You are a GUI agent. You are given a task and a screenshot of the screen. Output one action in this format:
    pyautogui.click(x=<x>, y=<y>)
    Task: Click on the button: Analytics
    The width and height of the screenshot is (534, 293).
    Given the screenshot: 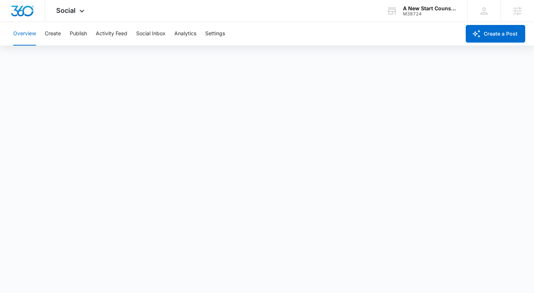 What is the action you would take?
    pyautogui.click(x=185, y=34)
    